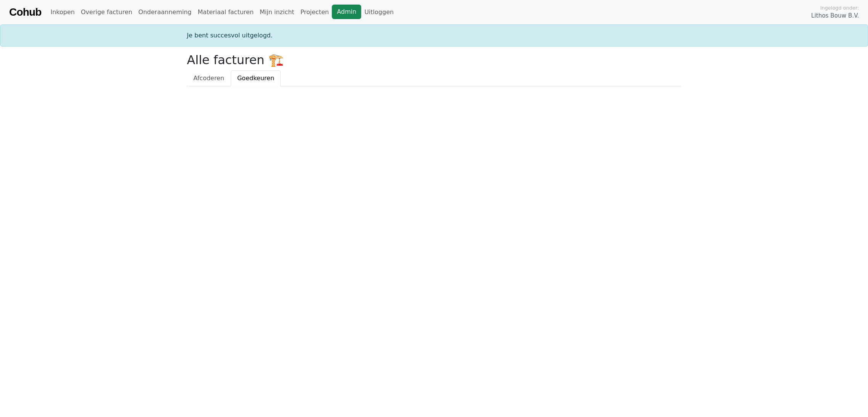 This screenshot has width=868, height=417. Describe the element at coordinates (226, 12) in the screenshot. I see `a: Materiaal facturen` at that location.